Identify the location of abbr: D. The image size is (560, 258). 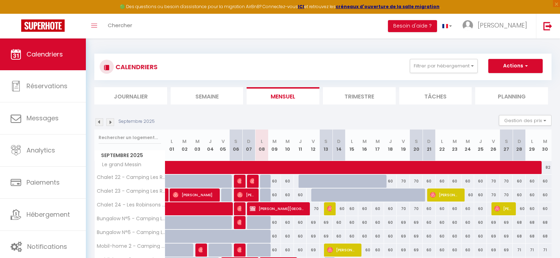
(249, 141).